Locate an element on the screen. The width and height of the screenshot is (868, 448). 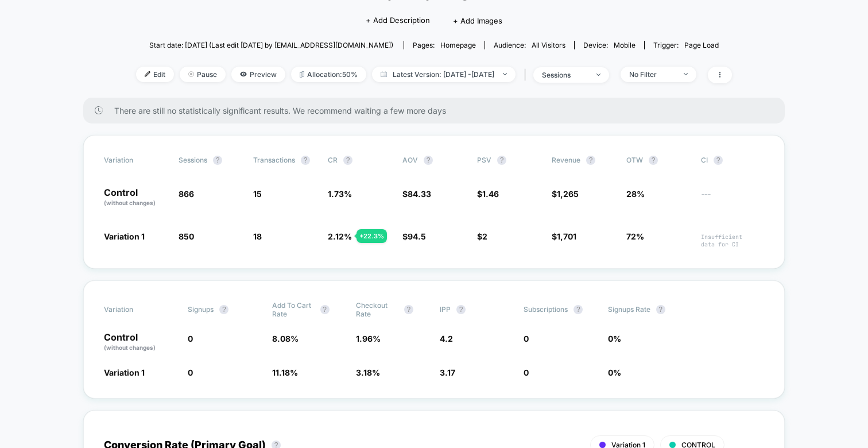
span: mobile is located at coordinates (625, 45).